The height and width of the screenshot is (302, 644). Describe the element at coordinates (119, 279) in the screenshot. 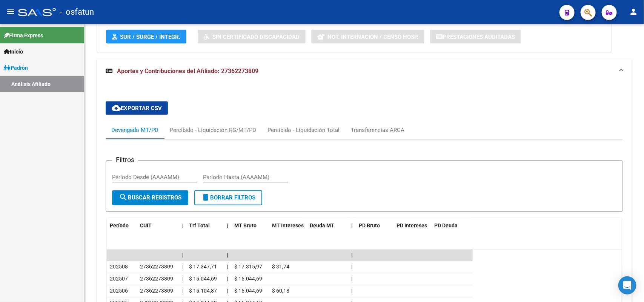

I see `span: 202507` at that location.